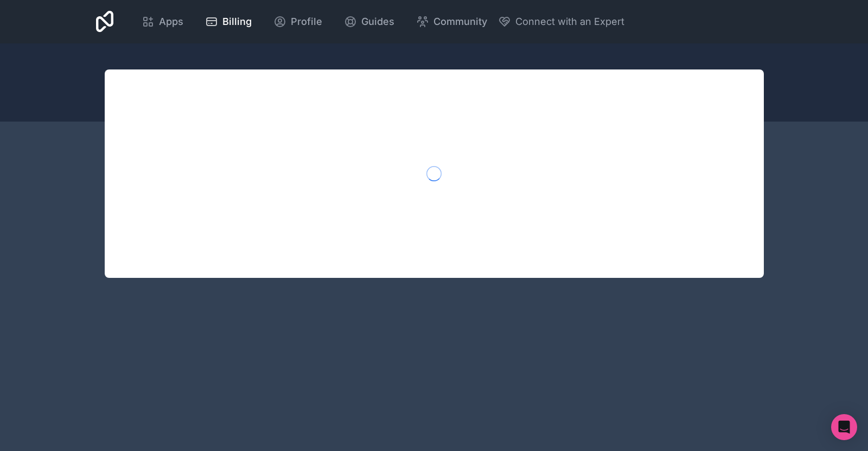  What do you see at coordinates (171, 22) in the screenshot?
I see `span: Apps` at bounding box center [171, 22].